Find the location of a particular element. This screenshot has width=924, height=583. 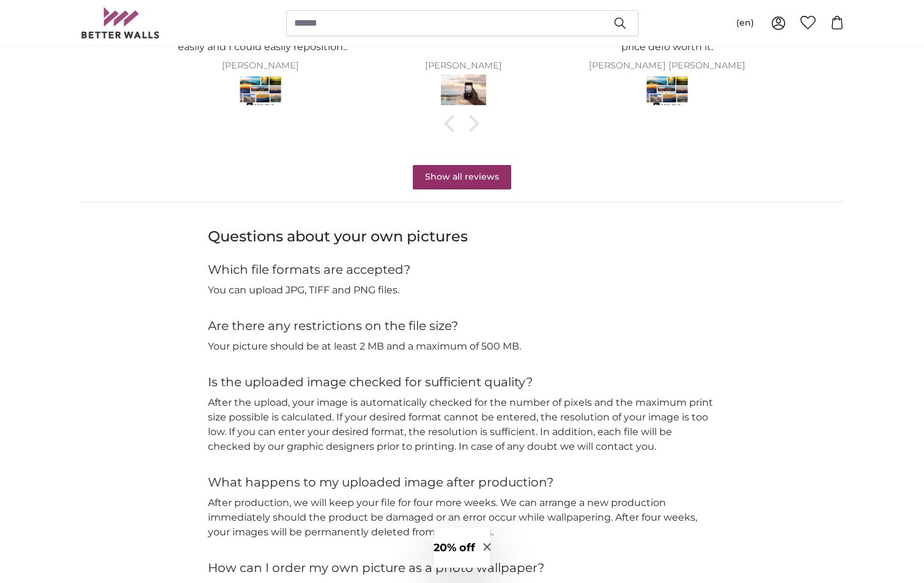

img: Eigenes Foto als Tapete is located at coordinates (463, 92).